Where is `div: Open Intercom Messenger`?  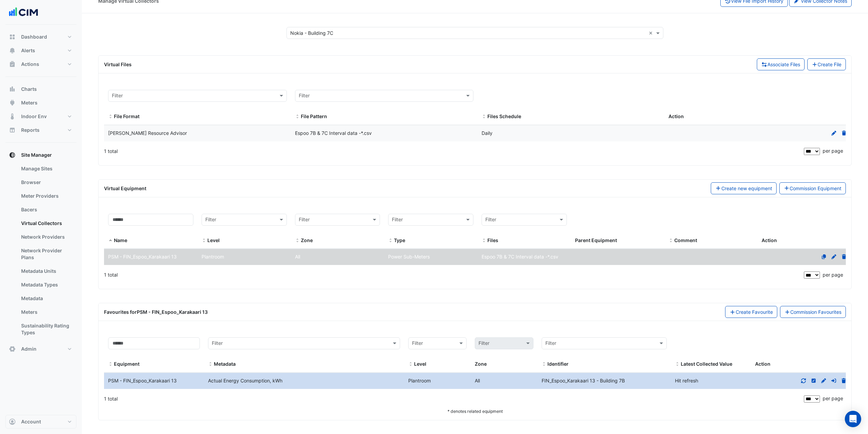 div: Open Intercom Messenger is located at coordinates (853, 419).